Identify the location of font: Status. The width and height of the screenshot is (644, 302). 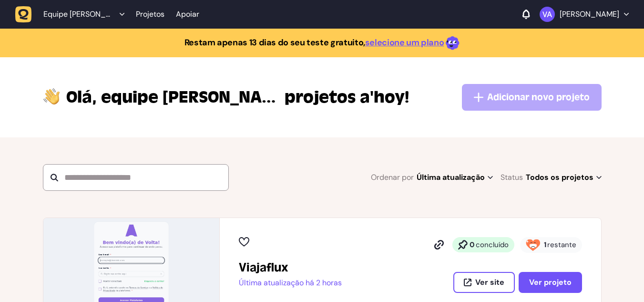
(511, 177).